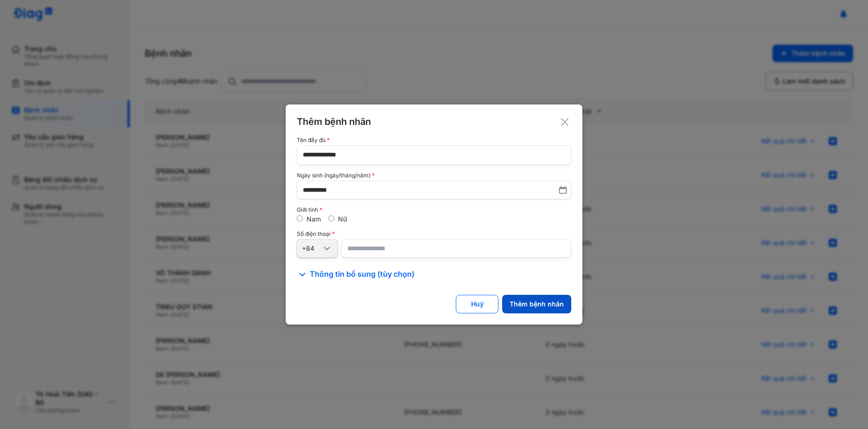 The image size is (868, 429). I want to click on label: Nam, so click(313, 219).